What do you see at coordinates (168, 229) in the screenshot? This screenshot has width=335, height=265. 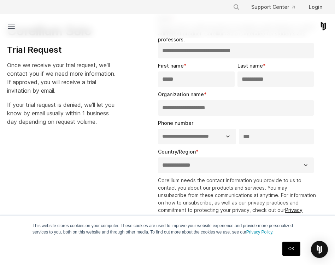 I see `p: This website stores cookies on your computer. These cookies are used to improve your website expe...` at bounding box center [168, 229].